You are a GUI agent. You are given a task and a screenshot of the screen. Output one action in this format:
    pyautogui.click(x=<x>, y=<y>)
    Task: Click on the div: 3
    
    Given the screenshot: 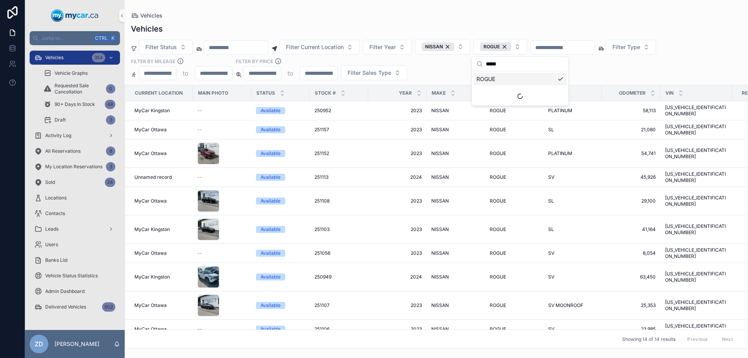 What is the action you would take?
    pyautogui.click(x=111, y=120)
    